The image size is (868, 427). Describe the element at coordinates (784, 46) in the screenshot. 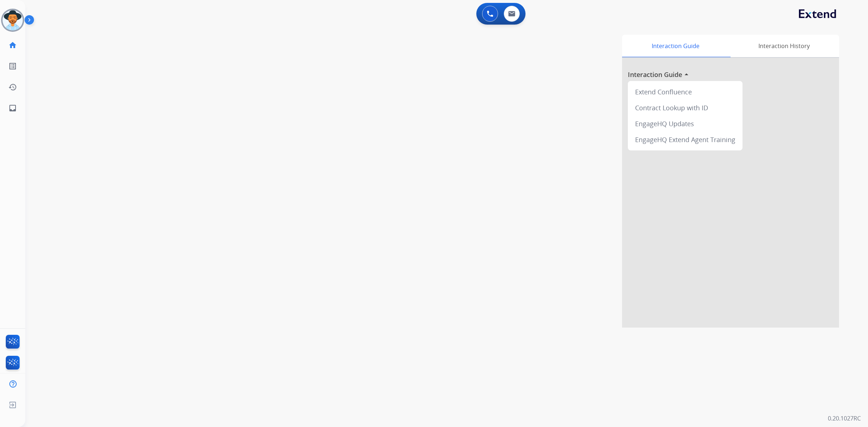

I see `div: Interaction History` at that location.